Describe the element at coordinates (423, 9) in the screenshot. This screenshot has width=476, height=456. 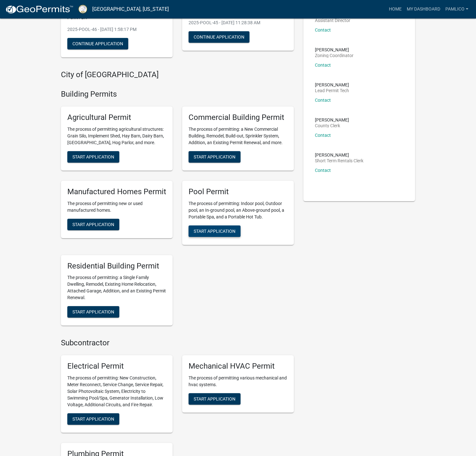
I see `a: My Dashboard` at that location.